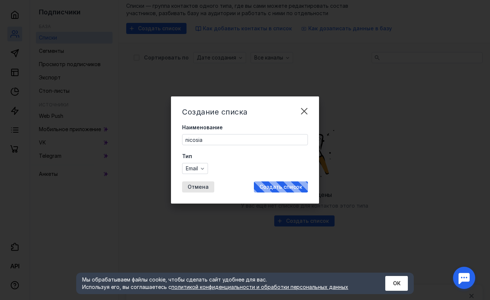 This screenshot has width=490, height=300. What do you see at coordinates (225, 284) in the screenshot?
I see `div: Мы обрабатываем файлы cookie, чтобы сделать сайт удобнее для вас. Используя его, вы соглашаетесь c` at bounding box center [225, 284].